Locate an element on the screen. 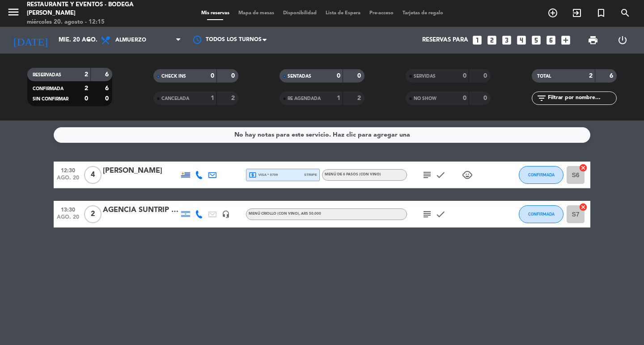  span: Pre-acceso is located at coordinates (381, 13).